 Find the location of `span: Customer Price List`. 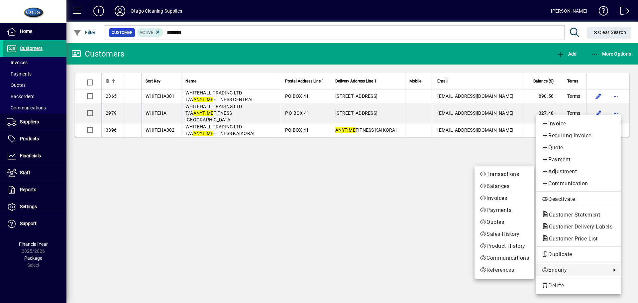

span: Customer Price List is located at coordinates (572, 238).